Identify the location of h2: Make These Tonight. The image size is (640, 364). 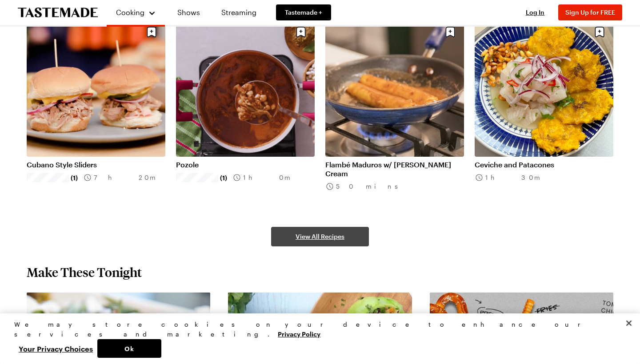
(84, 272).